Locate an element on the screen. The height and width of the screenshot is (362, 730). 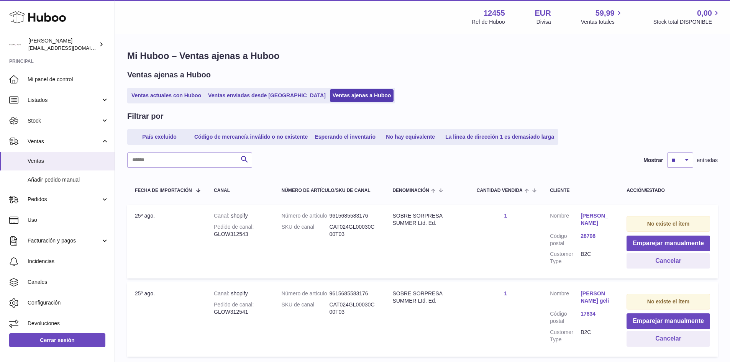
a: Cerrar sesión is located at coordinates (57, 340).